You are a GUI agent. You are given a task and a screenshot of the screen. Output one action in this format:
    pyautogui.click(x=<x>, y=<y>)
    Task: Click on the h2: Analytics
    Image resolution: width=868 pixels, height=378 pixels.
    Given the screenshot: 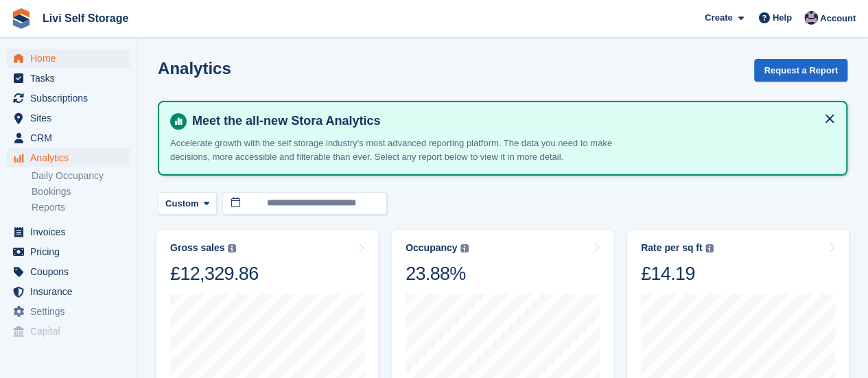 What is the action you would take?
    pyautogui.click(x=194, y=68)
    